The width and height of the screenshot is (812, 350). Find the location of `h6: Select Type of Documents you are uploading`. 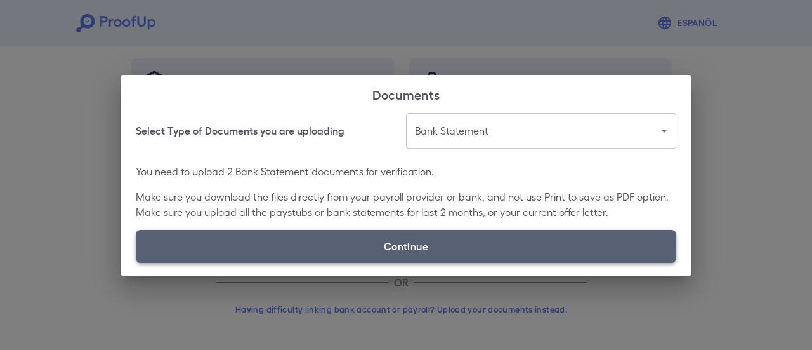

h6: Select Type of Documents you are uploading is located at coordinates (240, 131).